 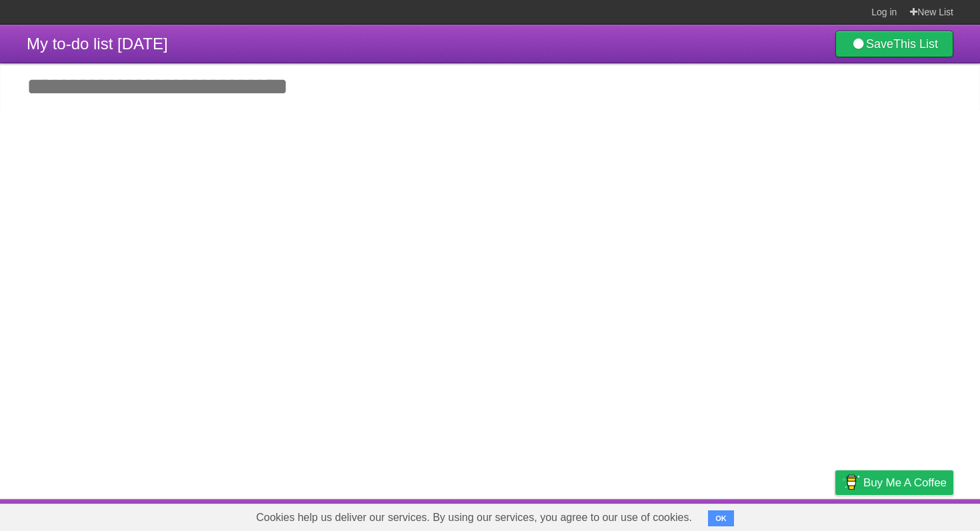 I want to click on a: About, so click(x=672, y=515).